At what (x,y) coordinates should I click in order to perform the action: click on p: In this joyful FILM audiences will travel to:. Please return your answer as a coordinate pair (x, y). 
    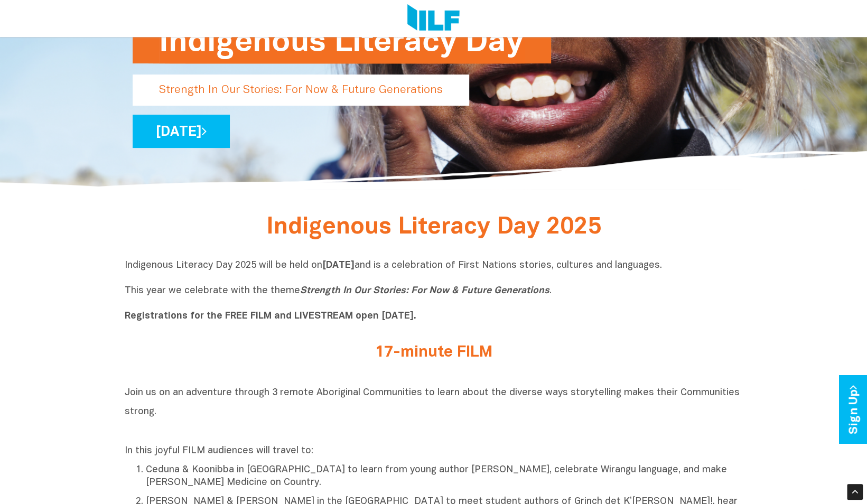
    Looking at the image, I should click on (434, 451).